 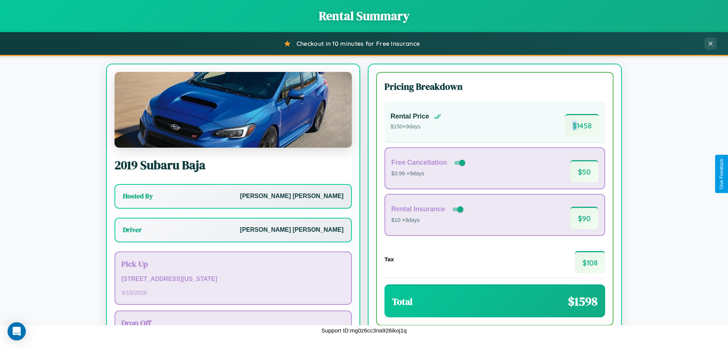 I want to click on p: Support ID: mg0z6cc3na926ikoj1q, so click(x=363, y=330).